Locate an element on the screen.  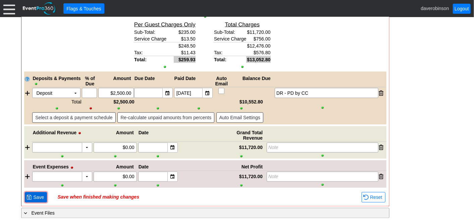
span: Select a deposit & payment schedule is located at coordinates (74, 118).